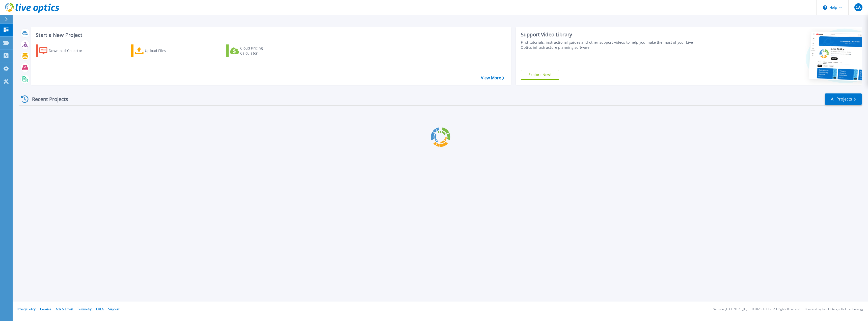 This screenshot has width=868, height=321. Describe the element at coordinates (858, 7) in the screenshot. I see `span: CA` at that location.